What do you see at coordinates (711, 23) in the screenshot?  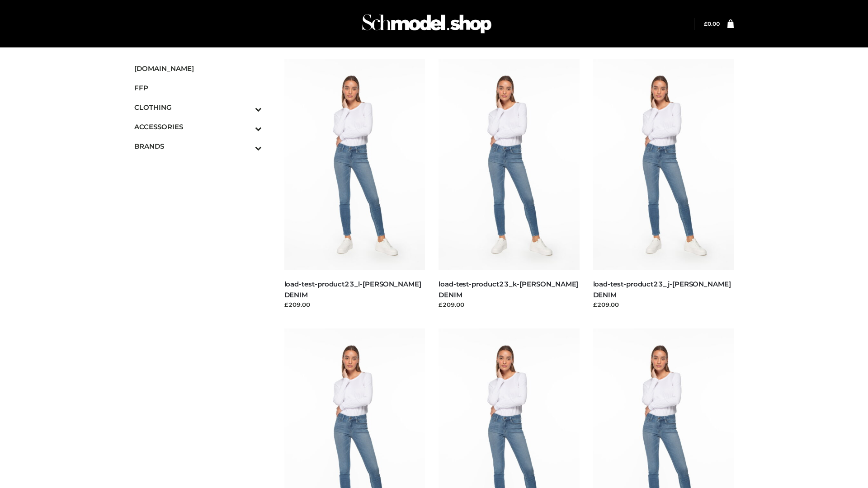 I see `bdi: 0.00` at bounding box center [711, 23].